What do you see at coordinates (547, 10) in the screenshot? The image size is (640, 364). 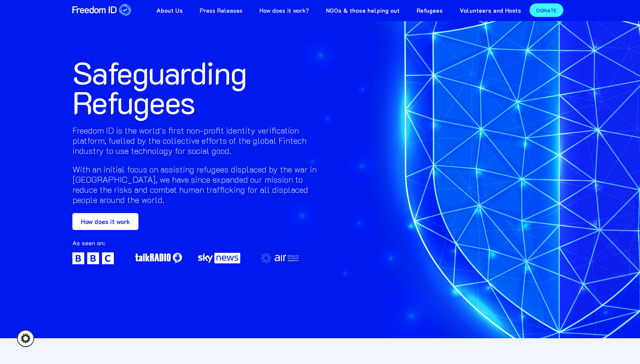 I see `a: DONATE` at bounding box center [547, 10].